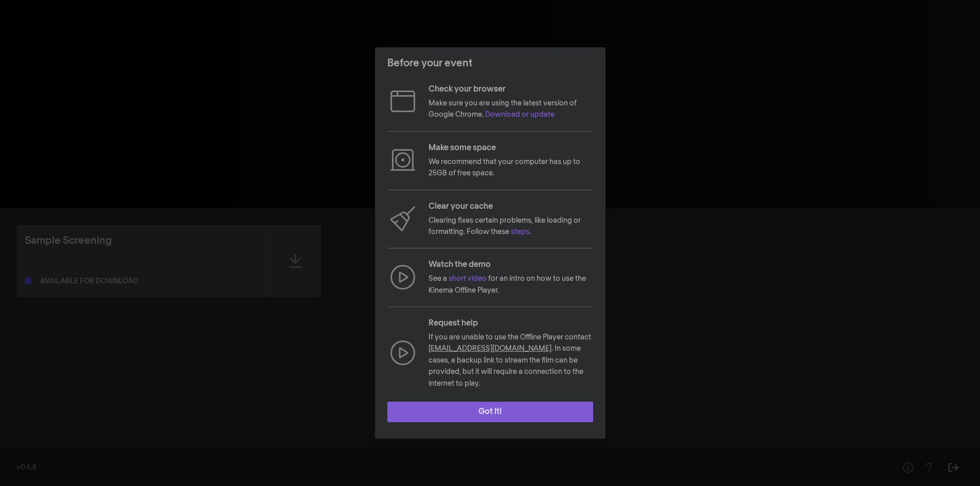 This screenshot has width=980, height=486. I want to click on p: If you are unable to use the Offline Player contact . In some cases, a backup link to stream the ..., so click(511, 361).